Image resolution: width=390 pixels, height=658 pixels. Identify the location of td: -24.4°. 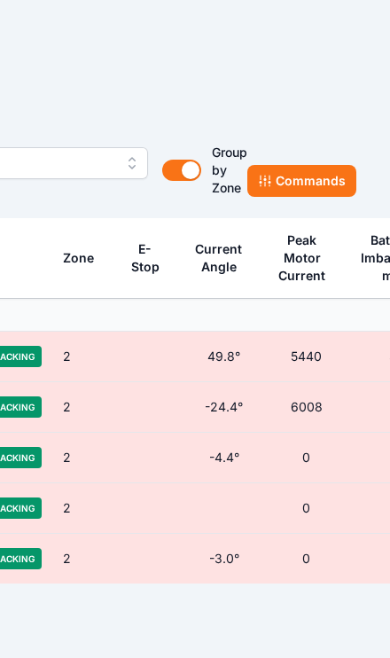
(223, 407).